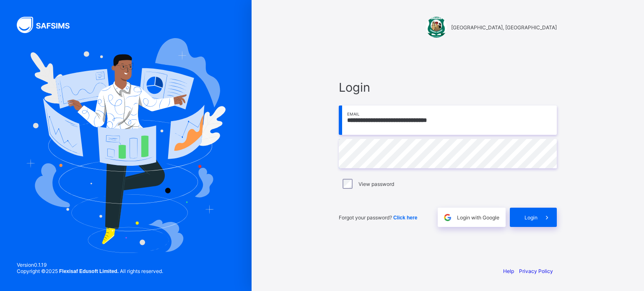  Describe the element at coordinates (378, 217) in the screenshot. I see `span: Forgot your password?` at that location.